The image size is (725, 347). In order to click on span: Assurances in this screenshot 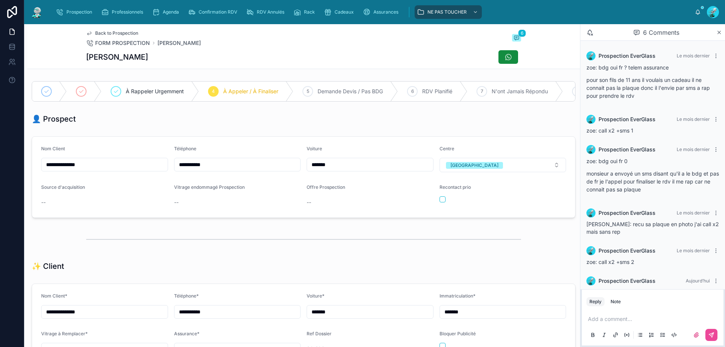, I will do `click(386, 12)`.